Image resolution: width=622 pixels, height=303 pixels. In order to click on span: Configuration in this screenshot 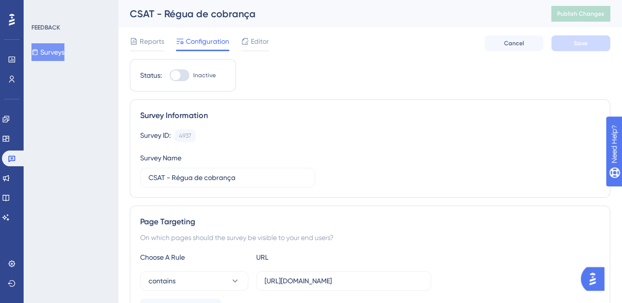, I will do `click(208, 41)`.